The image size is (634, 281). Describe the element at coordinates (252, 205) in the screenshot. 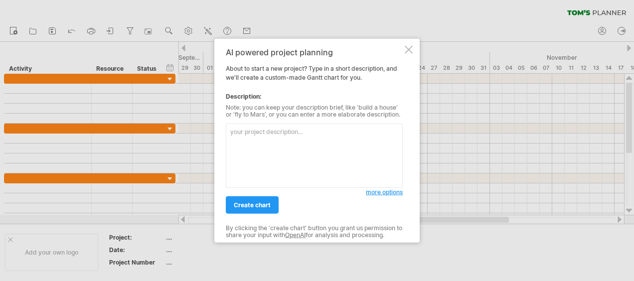

I see `span: create chart` at that location.